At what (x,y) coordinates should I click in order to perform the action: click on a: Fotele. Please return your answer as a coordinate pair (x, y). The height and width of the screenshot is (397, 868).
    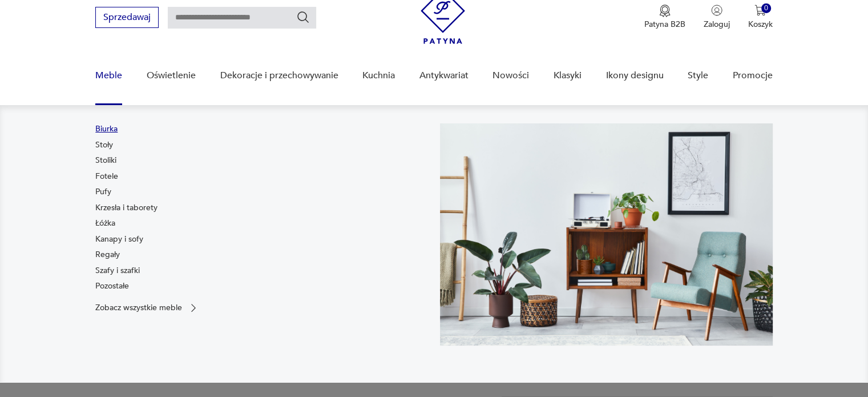
    Looking at the image, I should click on (107, 176).